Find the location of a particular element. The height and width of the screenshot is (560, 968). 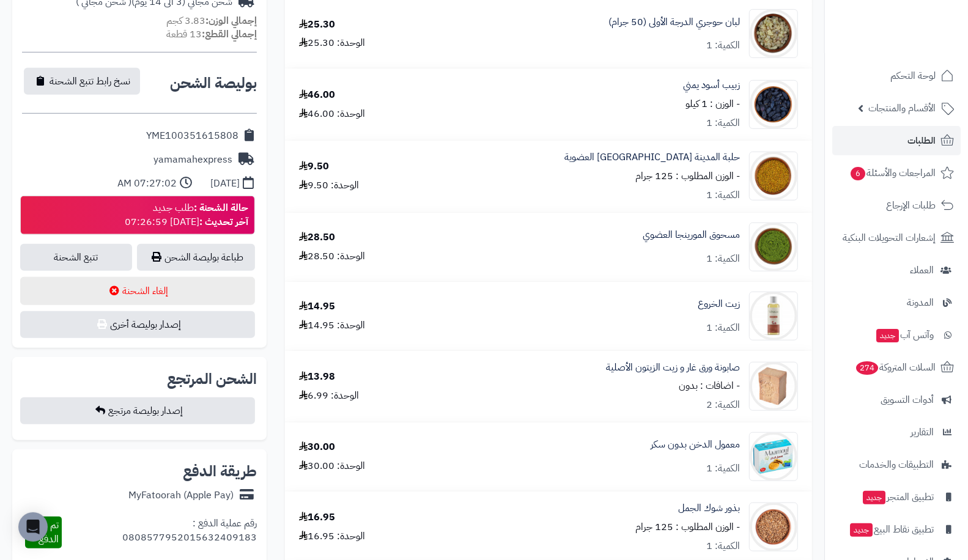

span: طلبات الإرجاع is located at coordinates (911, 206).